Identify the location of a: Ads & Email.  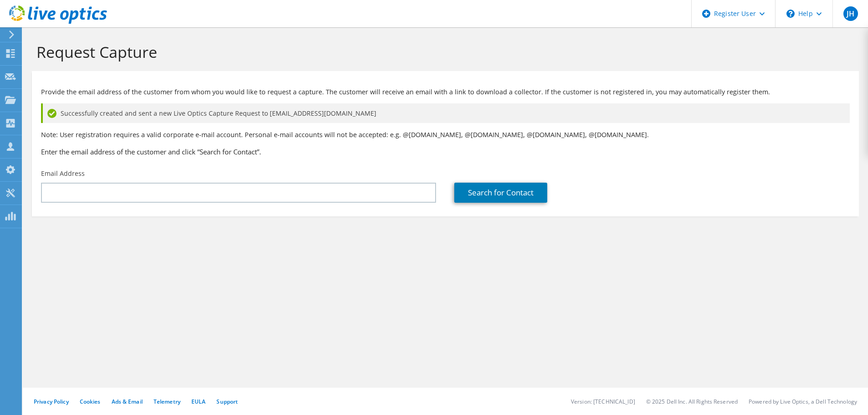
(127, 401).